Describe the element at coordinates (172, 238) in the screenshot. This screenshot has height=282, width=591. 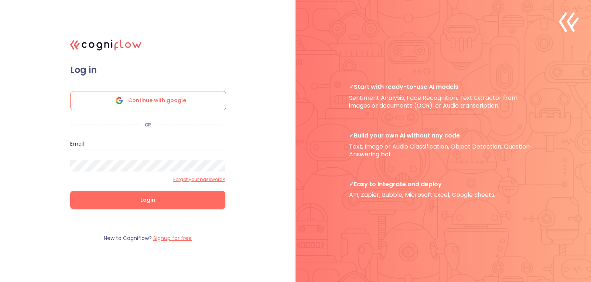
I see `label: Signup for free` at that location.